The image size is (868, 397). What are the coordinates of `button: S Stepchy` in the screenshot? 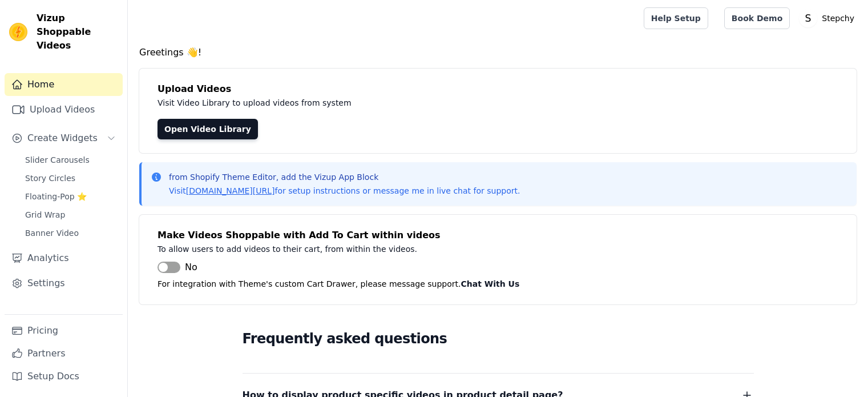 It's located at (829, 18).